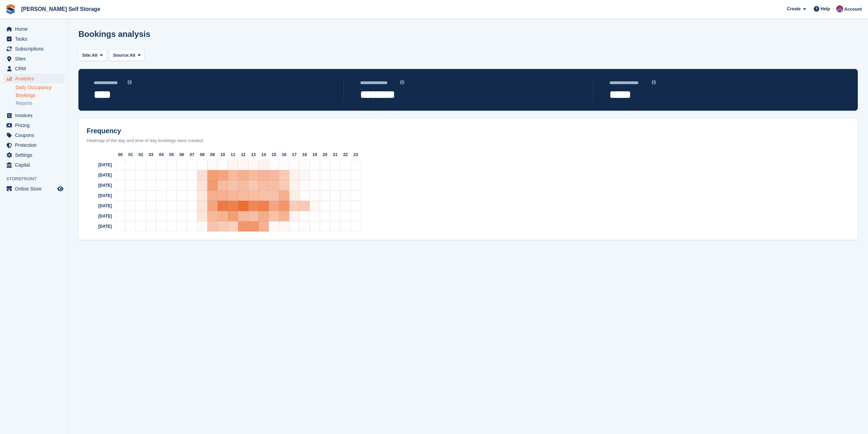 The height and width of the screenshot is (434, 868). What do you see at coordinates (40, 95) in the screenshot?
I see `a: Bookings` at bounding box center [40, 95].